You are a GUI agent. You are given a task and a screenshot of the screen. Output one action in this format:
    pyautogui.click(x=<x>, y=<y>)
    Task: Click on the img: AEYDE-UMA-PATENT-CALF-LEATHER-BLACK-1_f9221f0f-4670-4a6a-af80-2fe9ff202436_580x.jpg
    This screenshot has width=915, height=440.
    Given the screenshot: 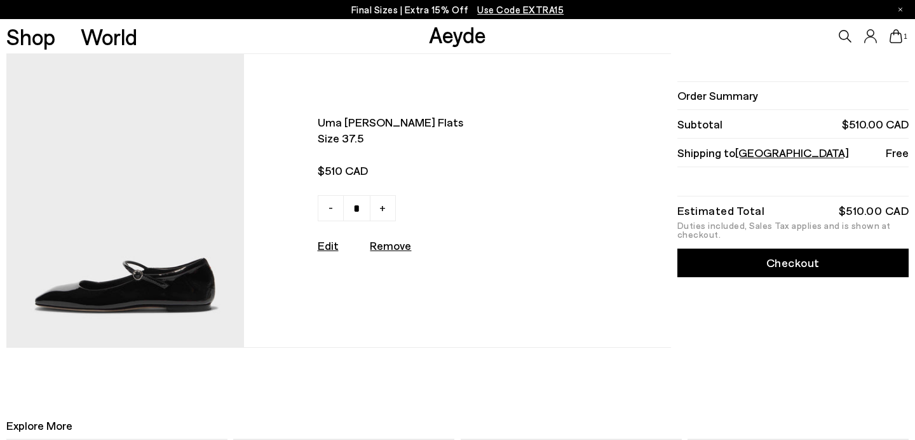 What is the action you would take?
    pyautogui.click(x=125, y=200)
    